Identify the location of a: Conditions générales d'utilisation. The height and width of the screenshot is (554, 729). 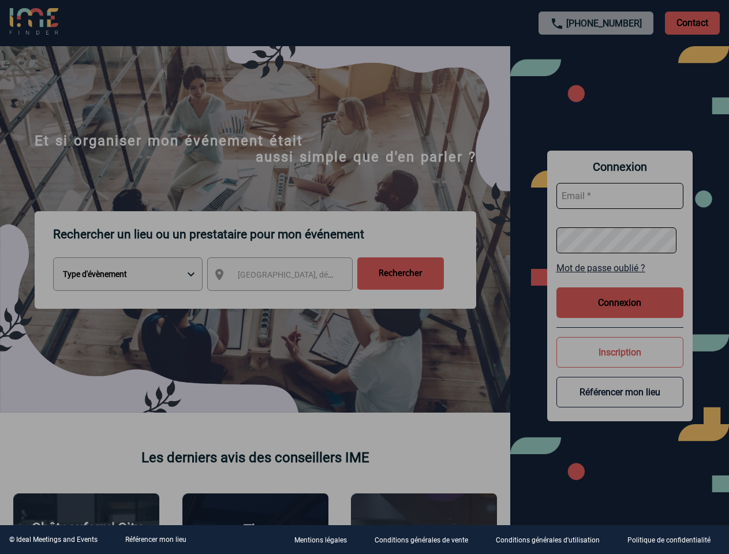
(553, 540).